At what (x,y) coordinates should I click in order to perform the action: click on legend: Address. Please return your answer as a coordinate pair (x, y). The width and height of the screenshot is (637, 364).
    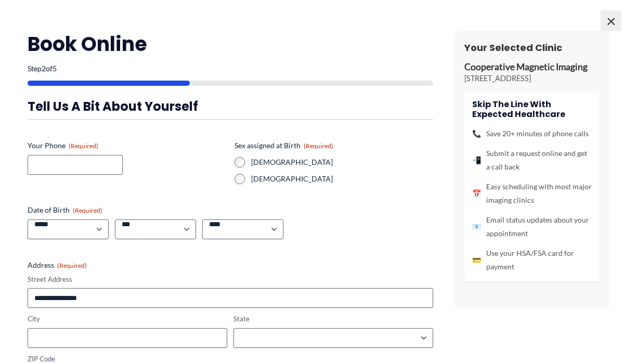
    Looking at the image, I should click on (57, 265).